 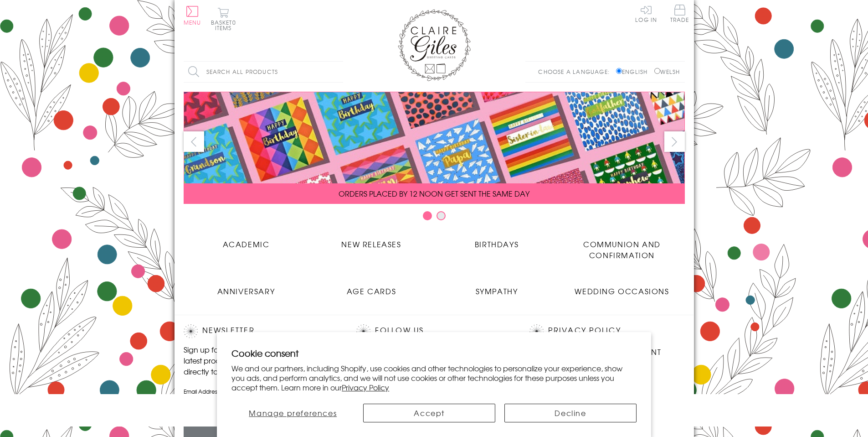 I want to click on a: Age Cards, so click(x=371, y=287).